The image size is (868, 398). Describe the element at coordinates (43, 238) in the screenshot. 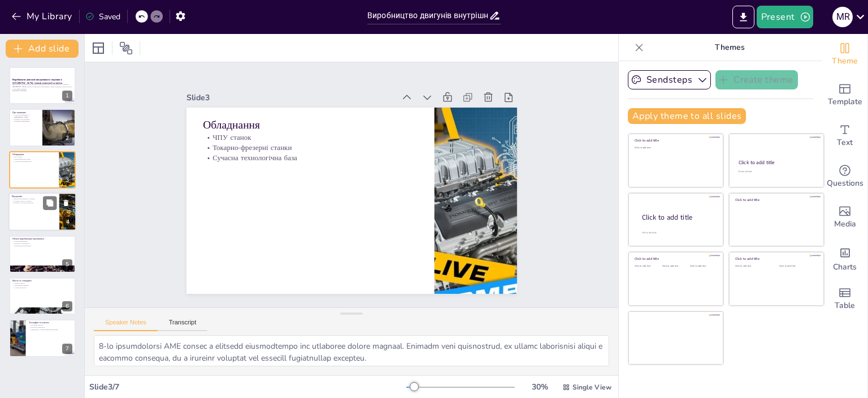

I see `p: Обсяги виробництва (щомісячно)` at that location.